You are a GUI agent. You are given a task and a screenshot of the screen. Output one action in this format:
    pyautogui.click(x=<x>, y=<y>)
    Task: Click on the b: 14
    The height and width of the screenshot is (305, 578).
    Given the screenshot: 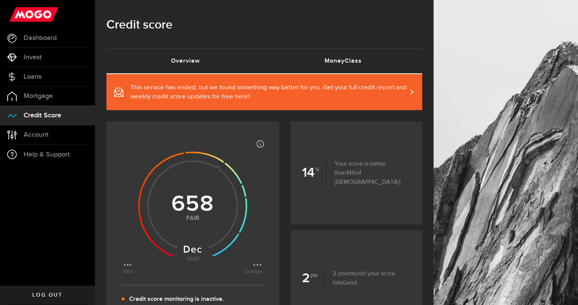 What is the action you would take?
    pyautogui.click(x=314, y=173)
    